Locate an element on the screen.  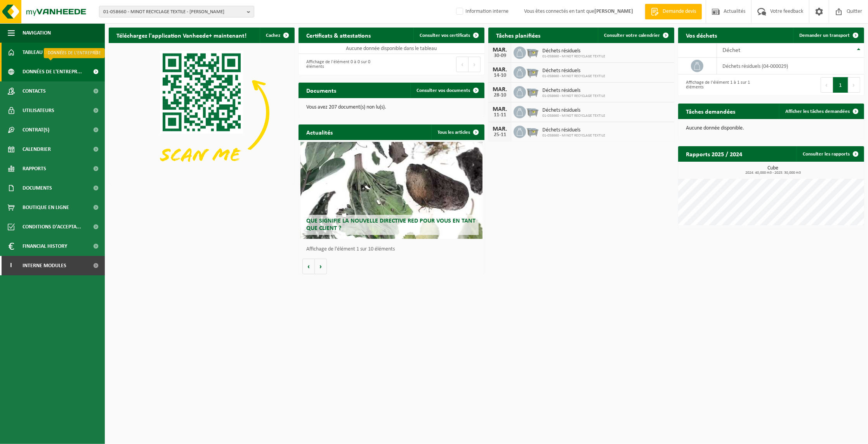
a: Consulter les rapports is located at coordinates (829, 154).